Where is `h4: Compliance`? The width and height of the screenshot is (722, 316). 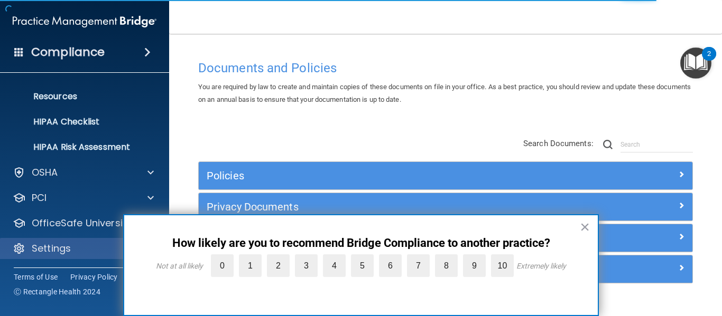
h4: Compliance is located at coordinates (68, 52).